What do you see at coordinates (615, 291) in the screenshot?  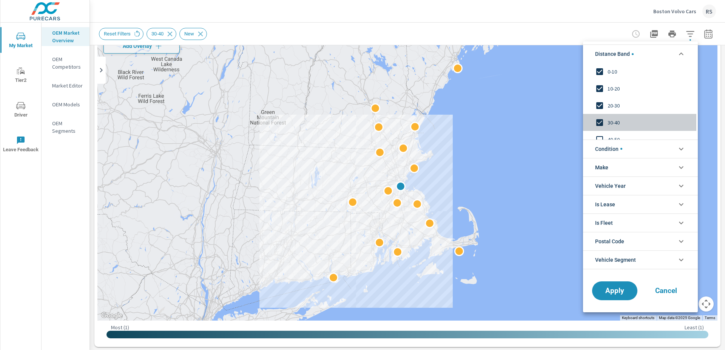 I see `button: Apply` at bounding box center [615, 291].